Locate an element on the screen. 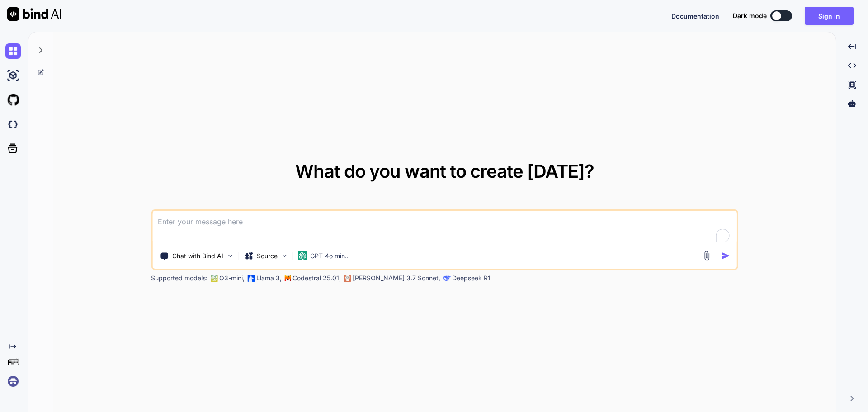 This screenshot has height=412, width=868. textarea: To enrich screen reader interactions, please activate Accessibility in Grammarly extension settings is located at coordinates (444, 228).